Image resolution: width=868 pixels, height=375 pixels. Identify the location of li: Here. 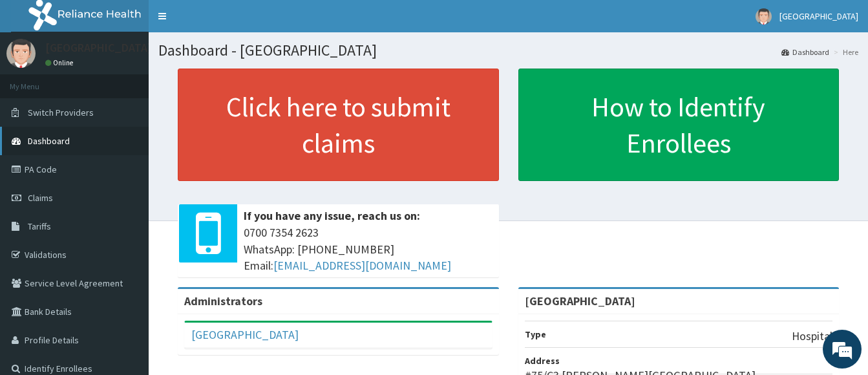
(844, 52).